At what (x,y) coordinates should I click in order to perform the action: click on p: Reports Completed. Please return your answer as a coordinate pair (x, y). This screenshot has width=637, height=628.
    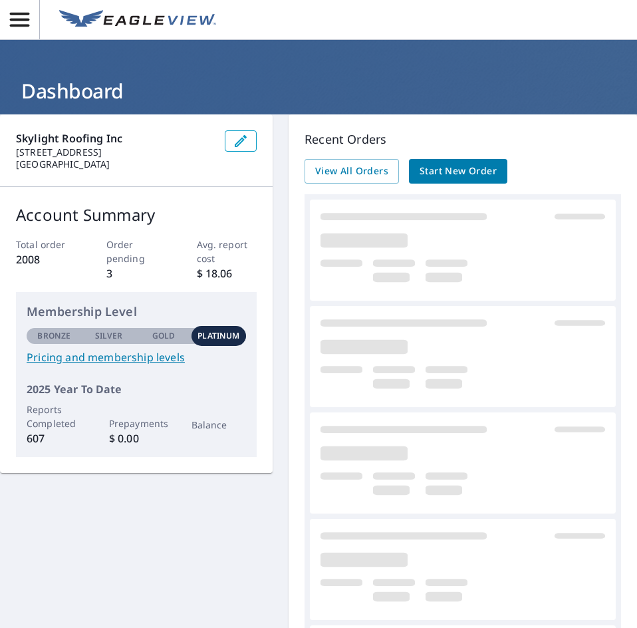
    Looking at the image, I should click on (54, 416).